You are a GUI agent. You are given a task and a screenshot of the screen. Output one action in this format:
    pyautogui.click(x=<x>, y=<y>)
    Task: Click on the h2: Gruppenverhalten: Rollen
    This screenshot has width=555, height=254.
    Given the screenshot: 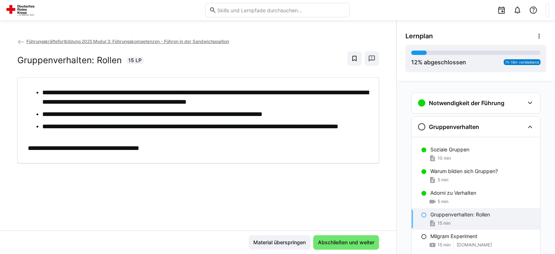 What is the action you would take?
    pyautogui.click(x=69, y=60)
    